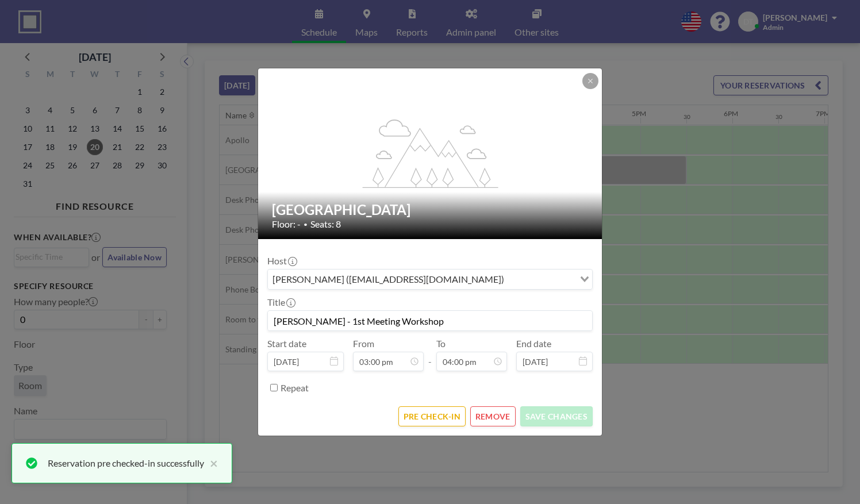 Image resolution: width=860 pixels, height=504 pixels. What do you see at coordinates (287, 344) in the screenshot?
I see `label: Start date` at bounding box center [287, 344].